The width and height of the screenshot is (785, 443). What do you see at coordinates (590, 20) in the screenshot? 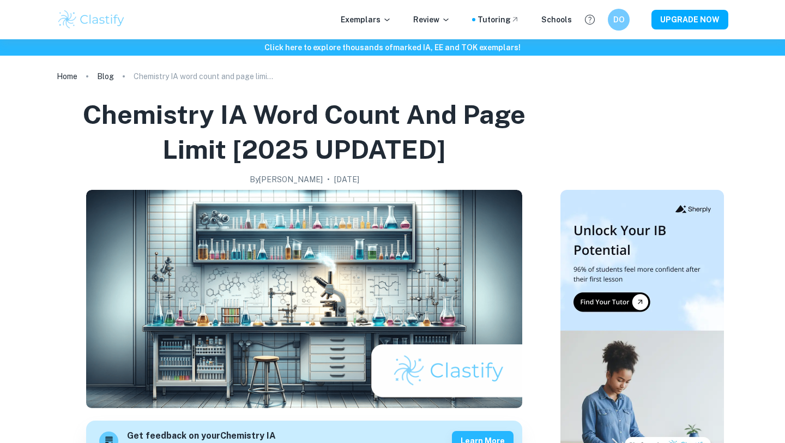
I see `button: Help and Feedback` at bounding box center [590, 20].